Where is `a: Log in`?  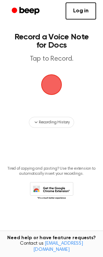
a: Log in is located at coordinates (81, 11).